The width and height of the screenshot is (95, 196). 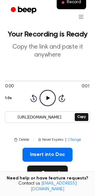 What do you see at coordinates (81, 17) in the screenshot?
I see `button: Open menu` at bounding box center [81, 17].